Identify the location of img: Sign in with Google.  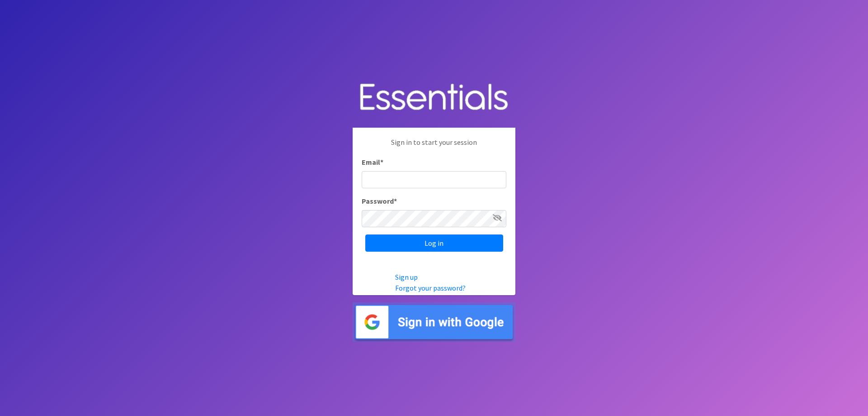
(434, 322).